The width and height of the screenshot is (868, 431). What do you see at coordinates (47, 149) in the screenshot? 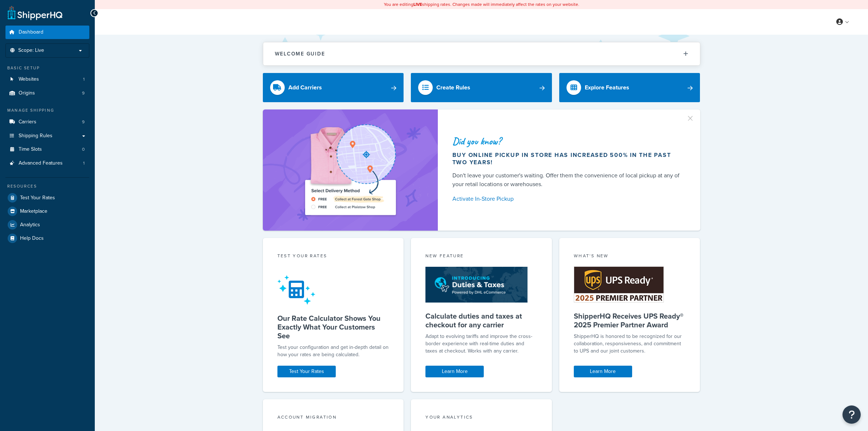
I see `a: Time Slots0` at bounding box center [47, 149].